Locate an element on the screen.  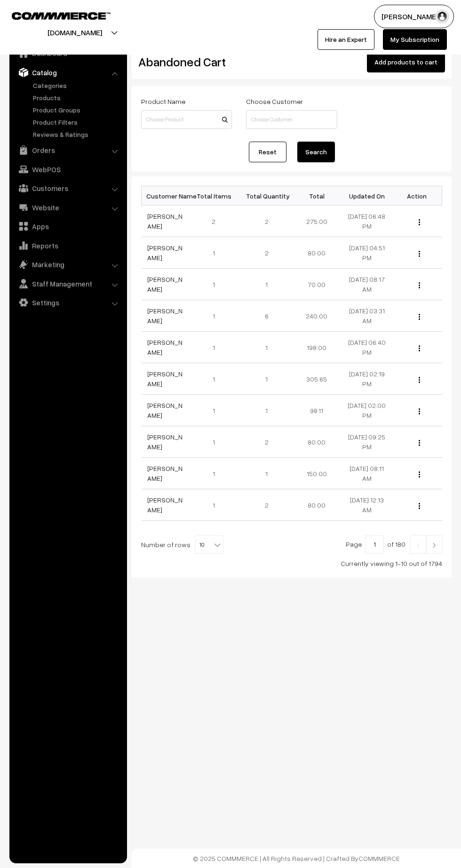
a: Website is located at coordinates (68, 208).